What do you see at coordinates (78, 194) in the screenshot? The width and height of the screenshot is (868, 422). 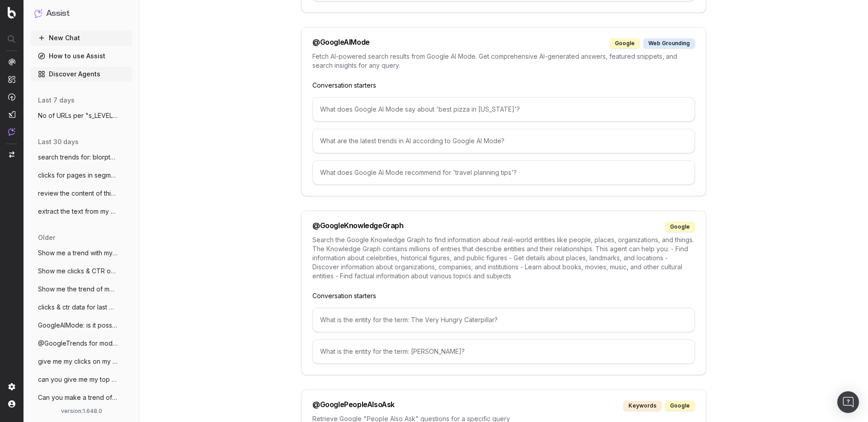 I see `span: review the content of this page and prop` at bounding box center [78, 194].